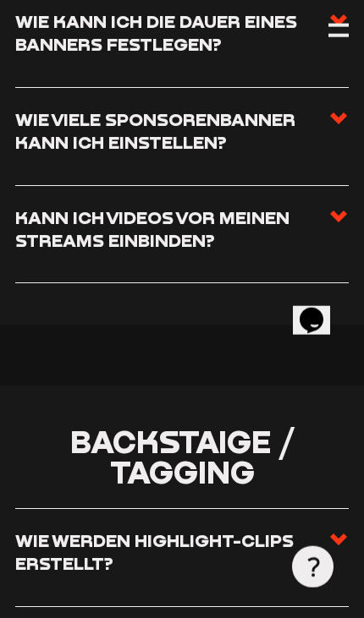 The width and height of the screenshot is (364, 618). I want to click on h3: Wie kann ich die Dauer eines Banners festlegen?, so click(172, 33).